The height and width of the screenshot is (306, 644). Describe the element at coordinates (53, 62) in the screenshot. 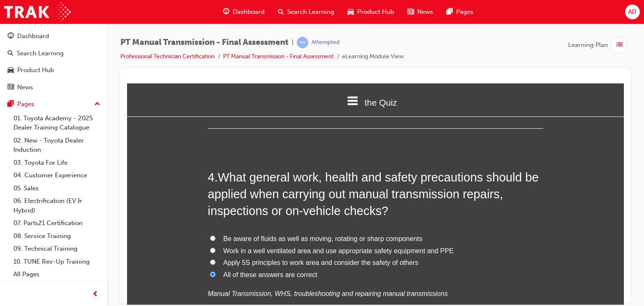

I see `button: DashboardSearch LearningProduct HubNews` at that location.